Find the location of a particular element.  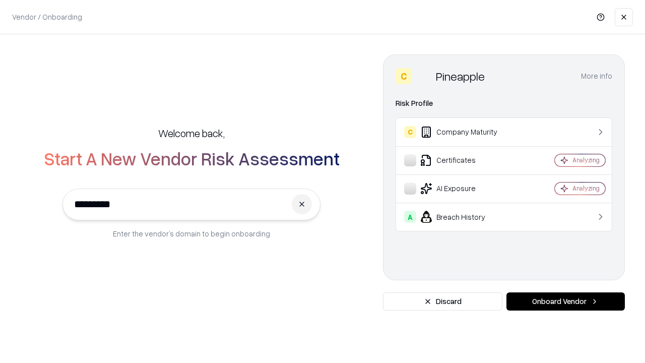

div: Risk Profile is located at coordinates (504, 103).